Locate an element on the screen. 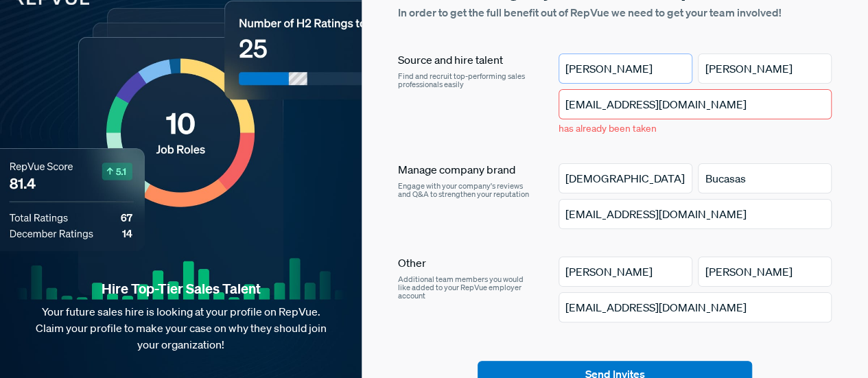  p: Engage with your company's reviews and Q&A to strengthen your reputation is located at coordinates (467, 190).